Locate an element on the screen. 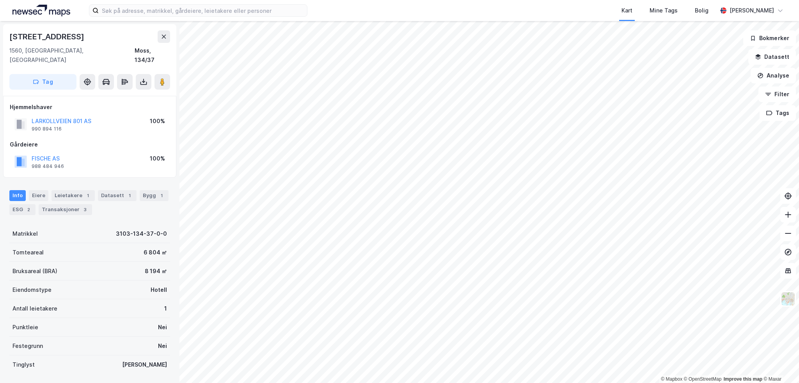  div: Kart is located at coordinates (627, 11).